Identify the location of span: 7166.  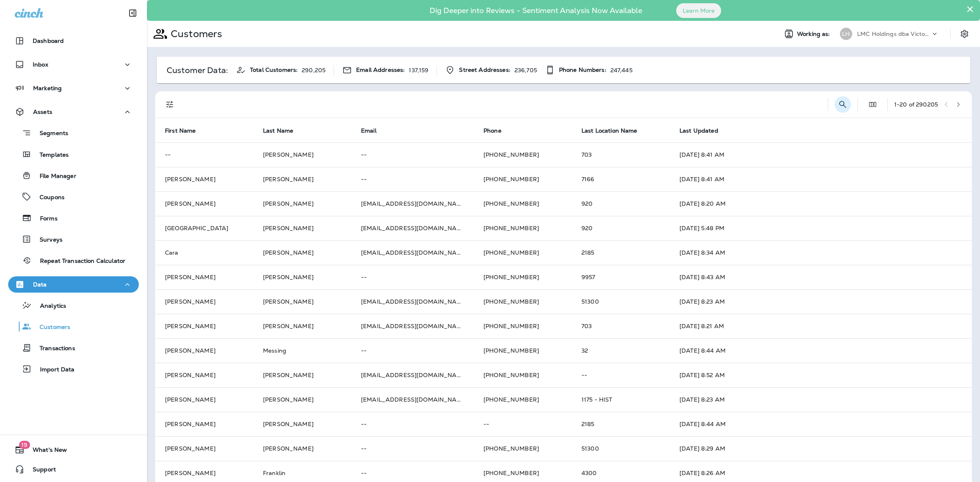
(588, 179).